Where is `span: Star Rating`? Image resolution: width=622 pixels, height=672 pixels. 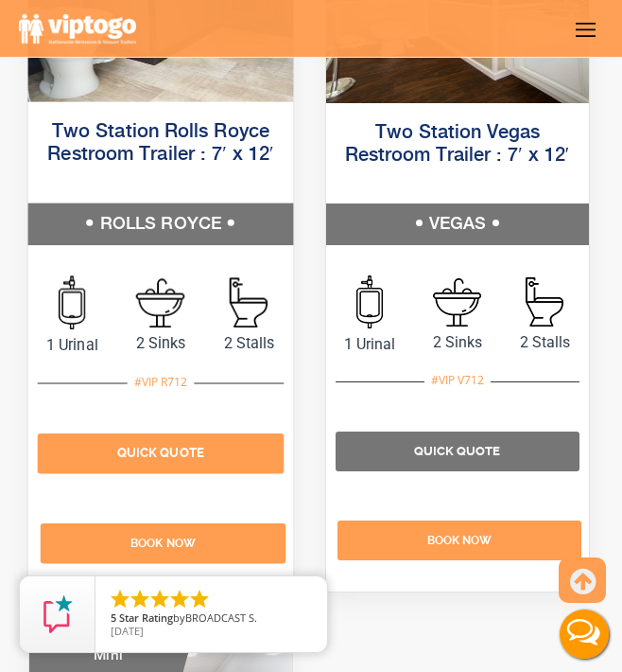 span: Star Rating is located at coordinates (145, 617).